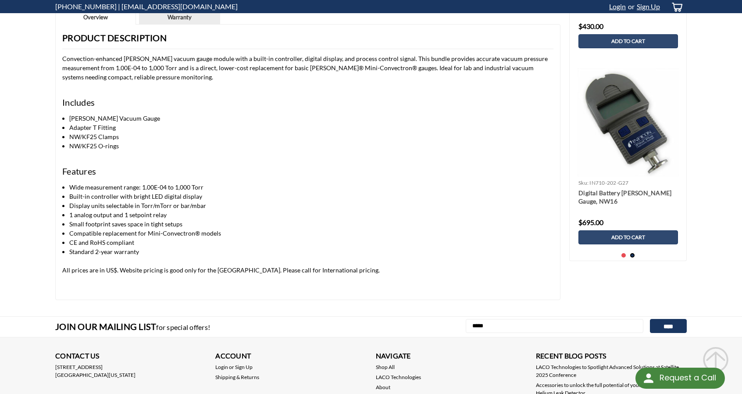 This screenshot has width=742, height=394. Describe the element at coordinates (312, 205) in the screenshot. I see `li: Display units selectable in Torr/mTorr or bar/mbar` at that location.